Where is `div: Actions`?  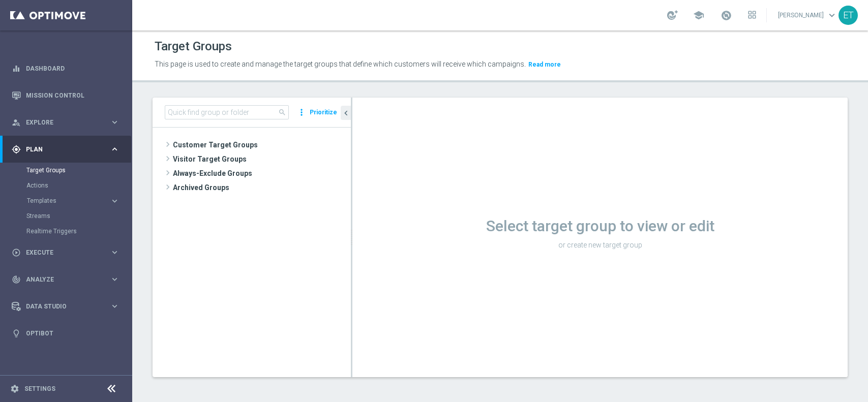 div: Actions is located at coordinates (79, 186).